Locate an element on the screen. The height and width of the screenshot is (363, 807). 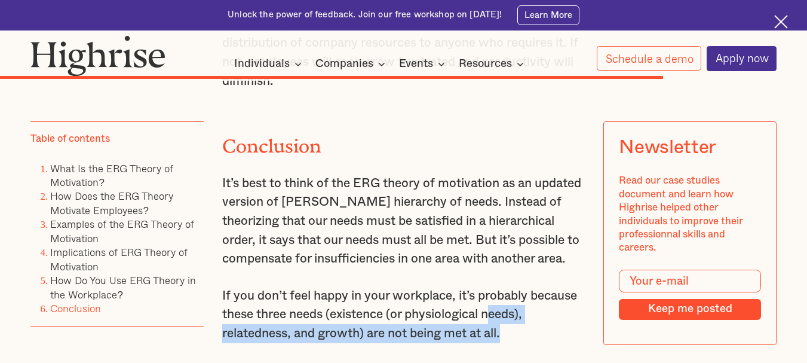
a: Learn More is located at coordinates (549, 15).